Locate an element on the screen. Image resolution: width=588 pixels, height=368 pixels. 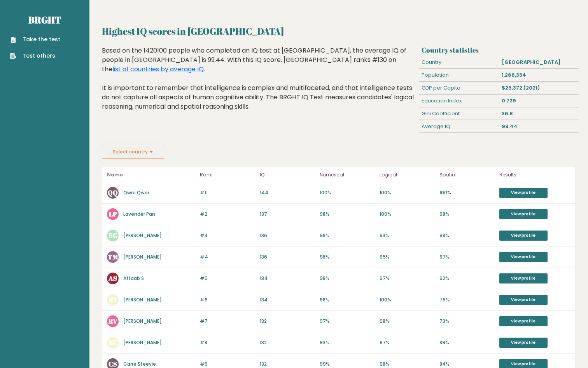
text: KC is located at coordinates (113, 342).